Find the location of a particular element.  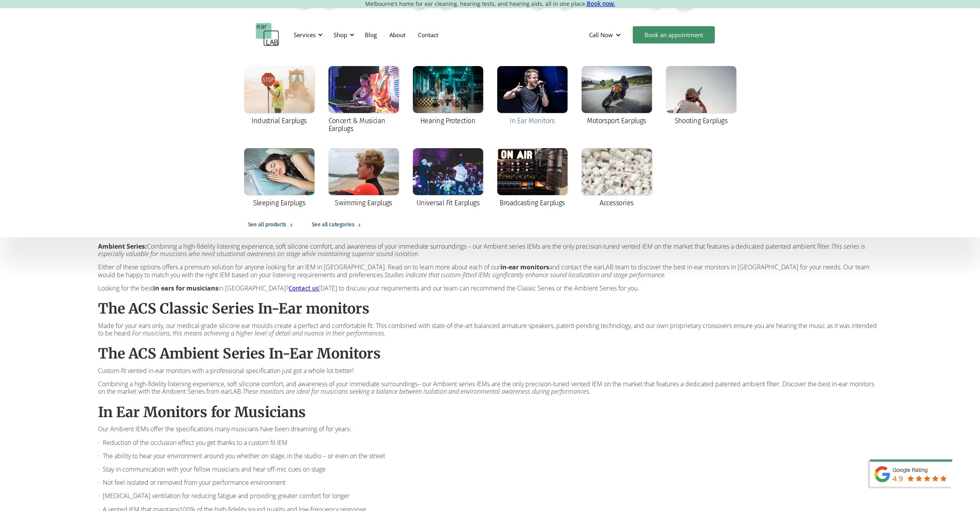

a: Hearing Protection is located at coordinates (449, 96).